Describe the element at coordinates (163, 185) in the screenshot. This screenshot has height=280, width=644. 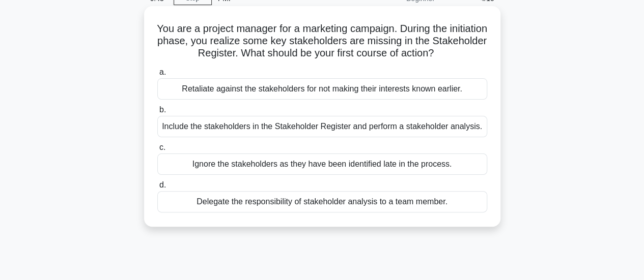
I see `span: d.` at that location.